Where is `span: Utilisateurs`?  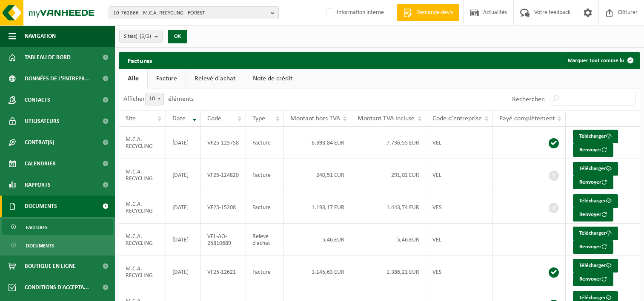
span: Utilisateurs is located at coordinates (42, 121).